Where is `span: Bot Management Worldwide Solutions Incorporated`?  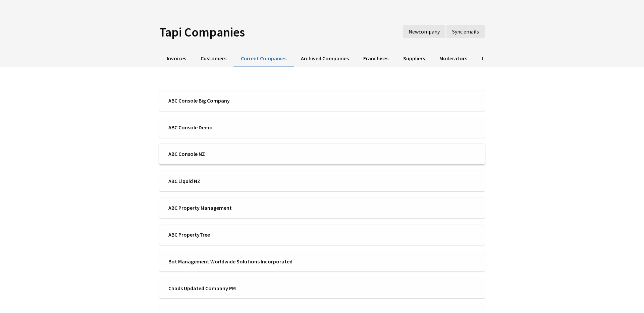
span: Bot Management Worldwide Solutions Incorporated is located at coordinates (243, 262).